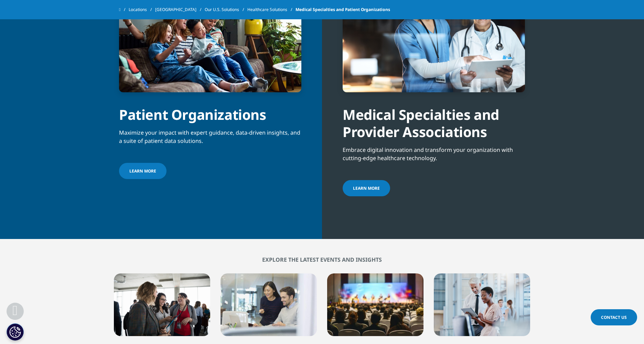  I want to click on button: Cookies Settings, so click(15, 332).